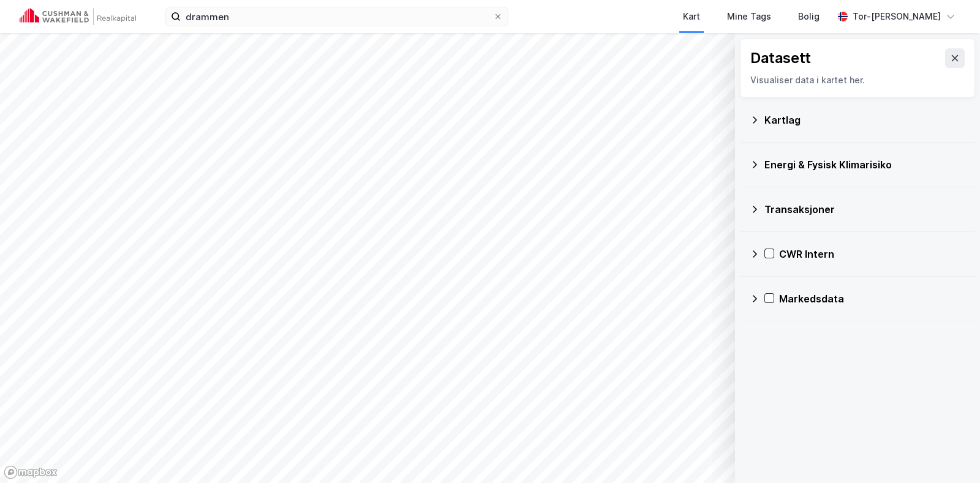 The width and height of the screenshot is (980, 483). What do you see at coordinates (808, 17) in the screenshot?
I see `div: Bolig` at bounding box center [808, 17].